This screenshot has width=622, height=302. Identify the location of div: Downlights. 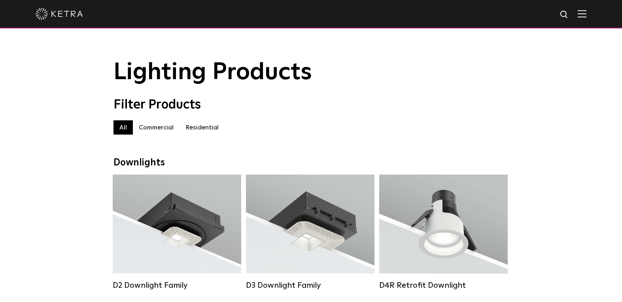
(311, 163).